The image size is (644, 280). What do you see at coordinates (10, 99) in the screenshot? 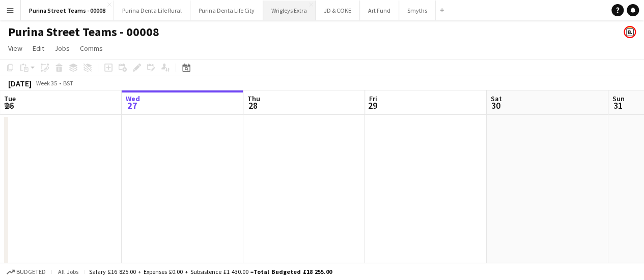
I see `span: Tue` at bounding box center [10, 99].